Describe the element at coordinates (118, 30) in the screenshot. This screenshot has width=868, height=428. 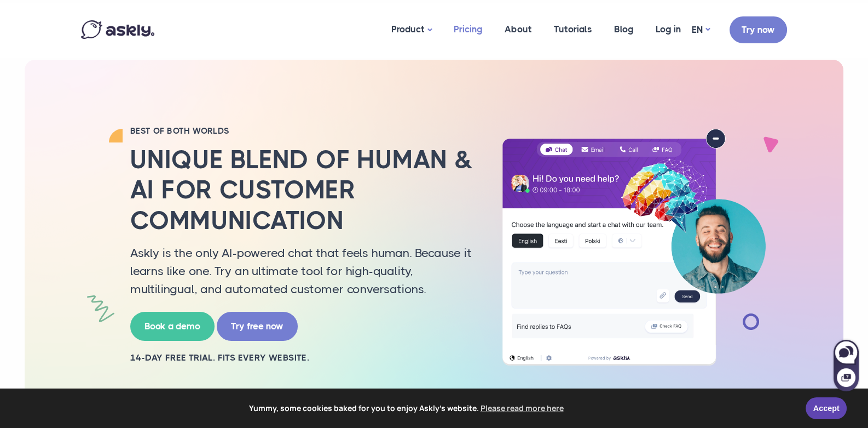
I see `img: Askly` at that location.